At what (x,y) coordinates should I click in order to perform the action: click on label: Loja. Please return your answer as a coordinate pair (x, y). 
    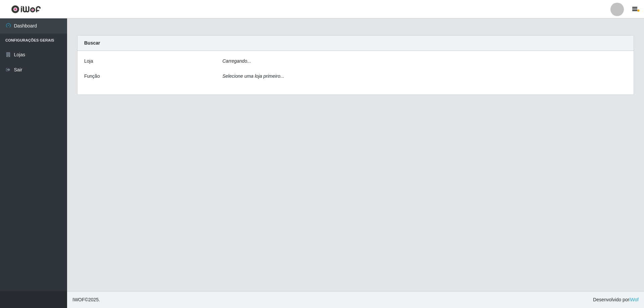
    Looking at the image, I should click on (89, 61).